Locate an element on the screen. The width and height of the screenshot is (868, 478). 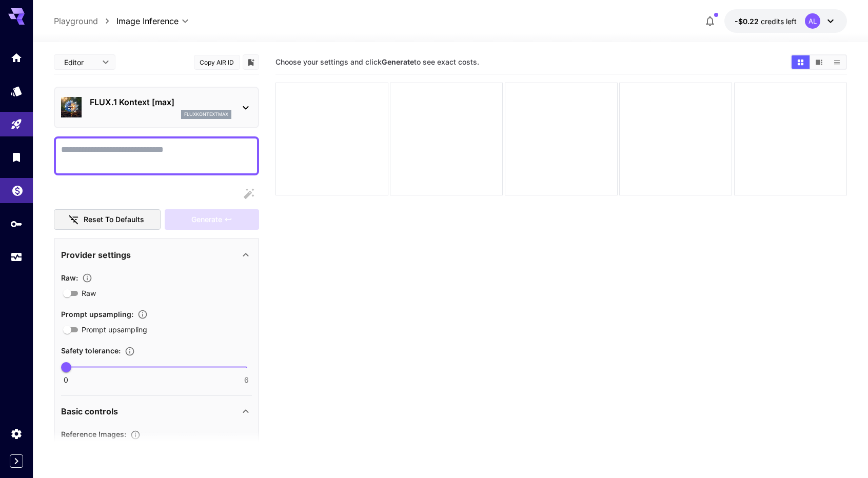
button: Controls the level of post-processing applied to generated images. is located at coordinates (87, 278).